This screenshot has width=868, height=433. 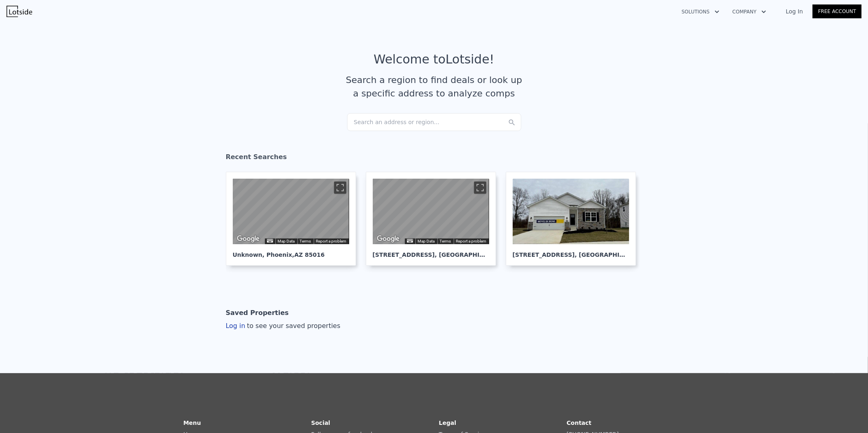 What do you see at coordinates (794, 12) in the screenshot?
I see `a: Log In` at bounding box center [794, 12].